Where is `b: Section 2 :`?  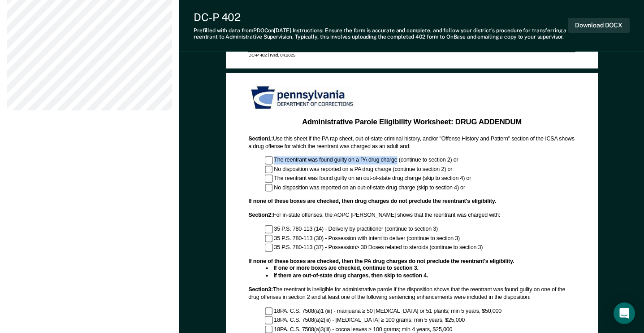
b: Section 2 : is located at coordinates (261, 215).